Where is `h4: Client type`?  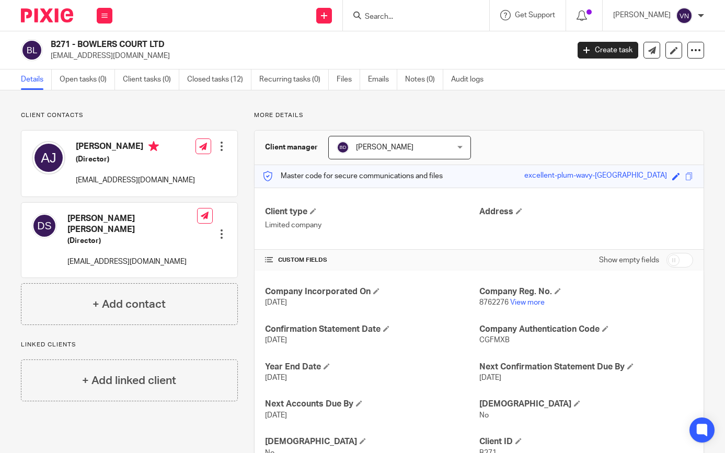
h4: Client type is located at coordinates (372, 212).